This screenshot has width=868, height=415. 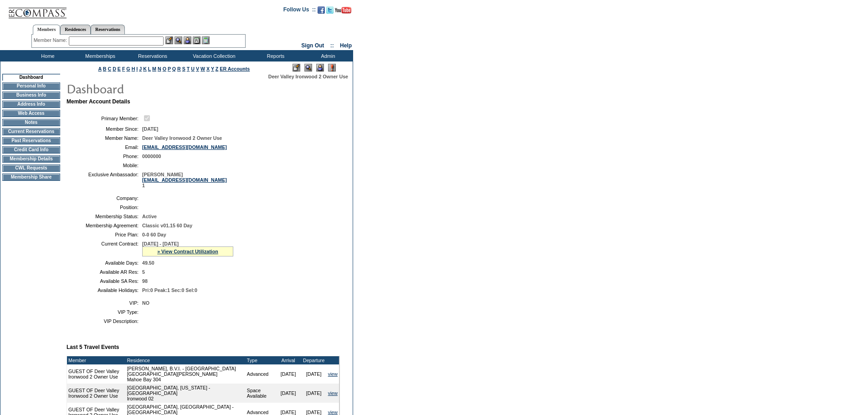 What do you see at coordinates (109, 69) in the screenshot?
I see `a: C` at bounding box center [109, 69].